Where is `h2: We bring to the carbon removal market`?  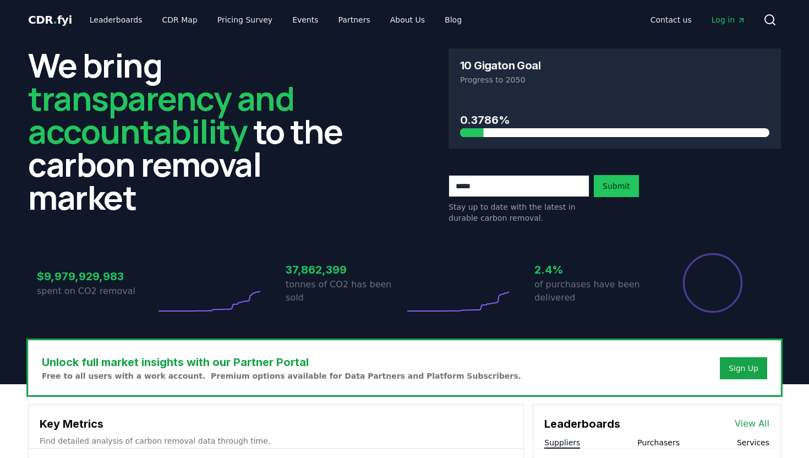 h2: We bring to the carbon removal market is located at coordinates (194, 131).